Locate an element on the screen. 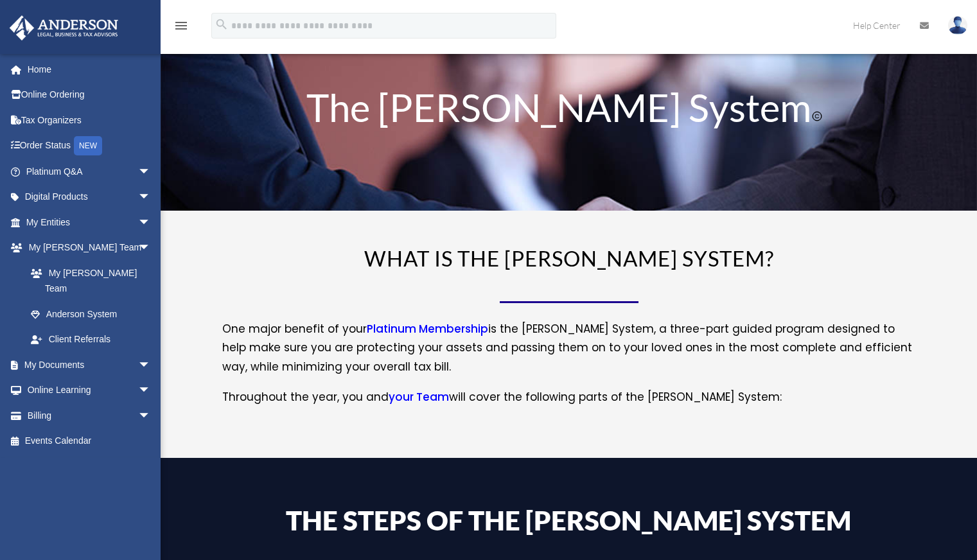 The image size is (977, 560). a: Platinum Membership is located at coordinates (427, 332).